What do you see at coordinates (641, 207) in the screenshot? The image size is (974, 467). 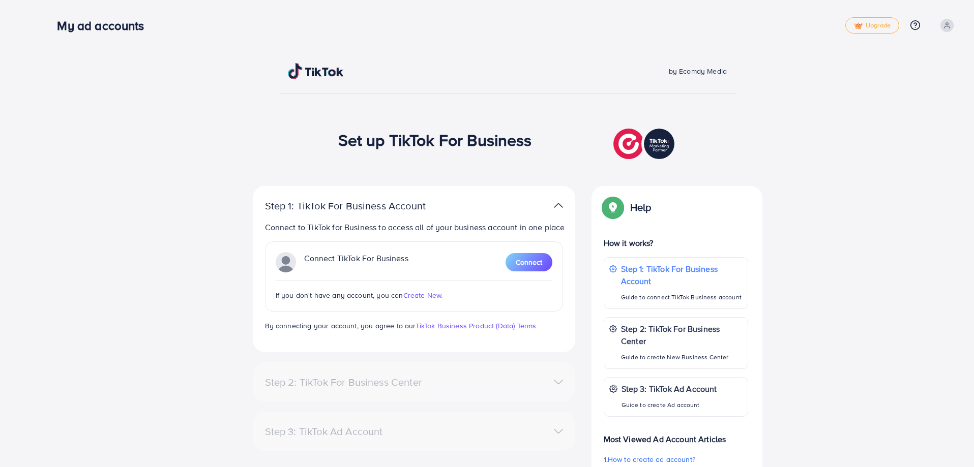 I see `p: Help` at bounding box center [641, 207].